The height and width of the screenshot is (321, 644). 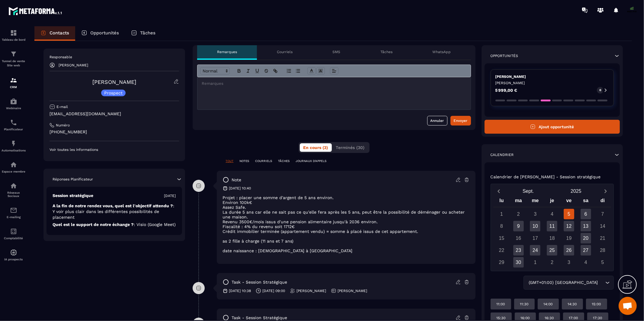 I want to click on div: 13, so click(x=586, y=226).